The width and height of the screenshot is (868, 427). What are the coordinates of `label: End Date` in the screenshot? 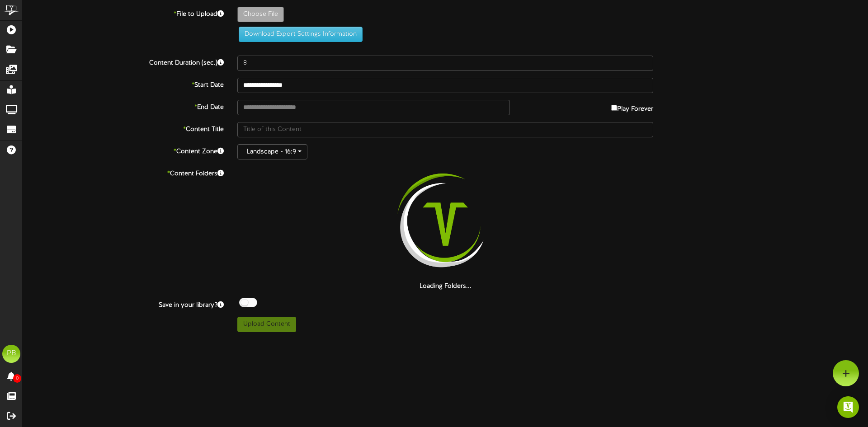 It's located at (123, 105).